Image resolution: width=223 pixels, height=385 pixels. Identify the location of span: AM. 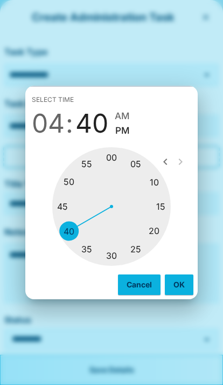
(122, 116).